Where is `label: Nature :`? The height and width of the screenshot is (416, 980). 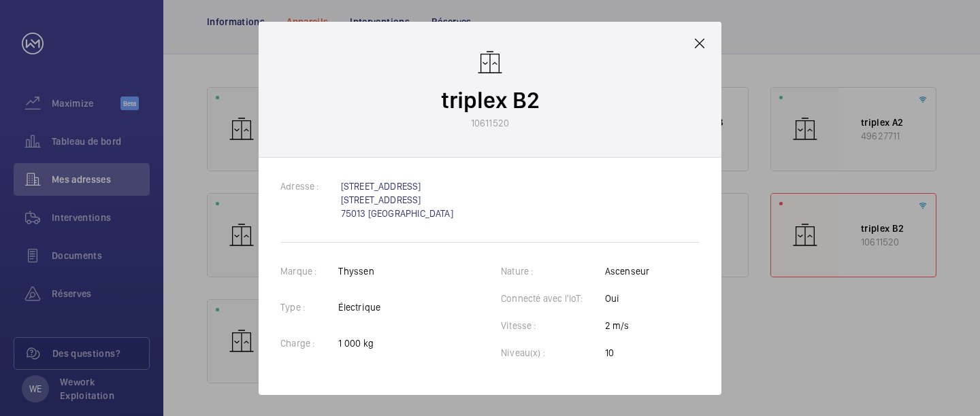 label: Nature : is located at coordinates (528, 271).